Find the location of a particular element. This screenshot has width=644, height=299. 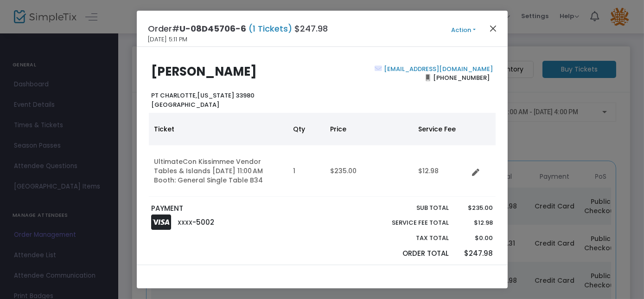

p: Sub total is located at coordinates (410, 208).